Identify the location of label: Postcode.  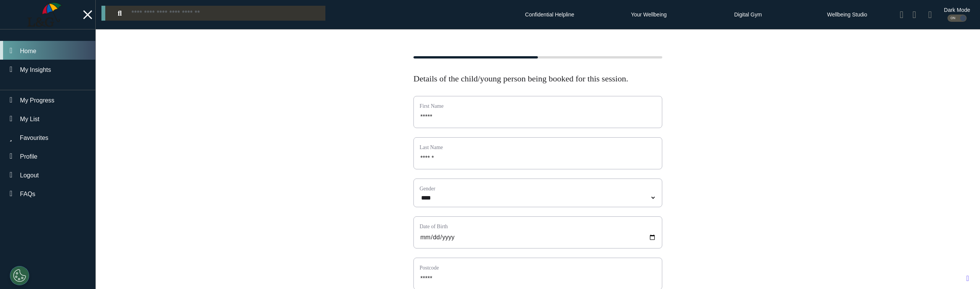
(538, 267).